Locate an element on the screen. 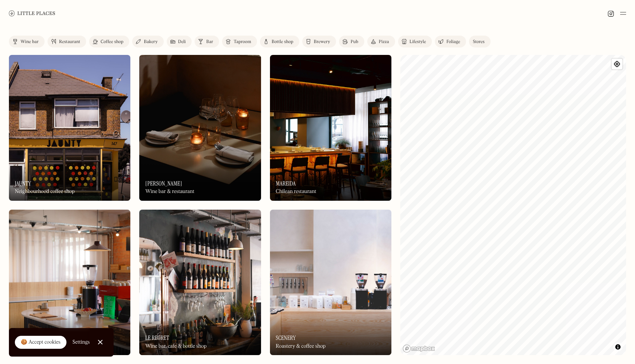 The height and width of the screenshot is (364, 635). div: Wine bar is located at coordinates (30, 42).